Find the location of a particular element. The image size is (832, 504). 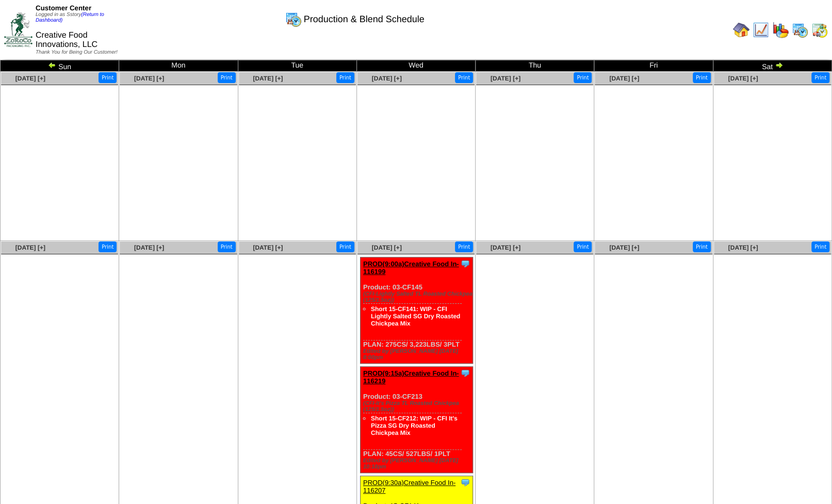

a: Short 15-CF141: WIP - CFI Lightly Salted SG Dry Roasted Chickpea Mix is located at coordinates (415, 316).